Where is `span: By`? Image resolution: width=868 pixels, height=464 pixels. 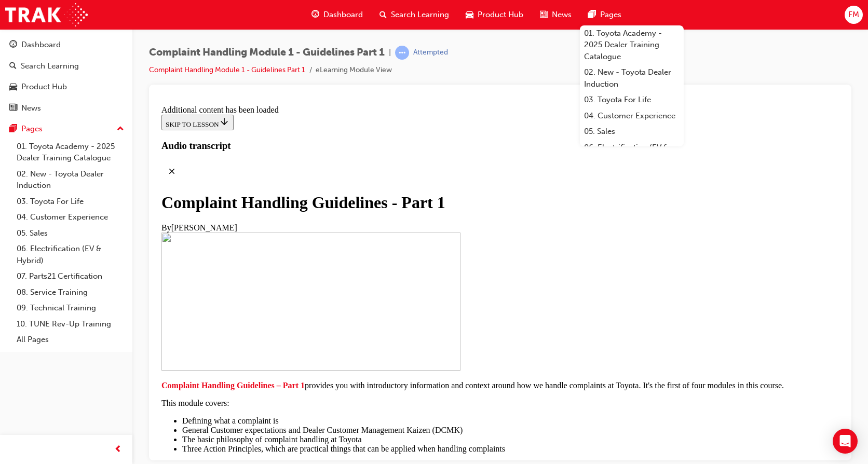
span: By is located at coordinates (9, 126).